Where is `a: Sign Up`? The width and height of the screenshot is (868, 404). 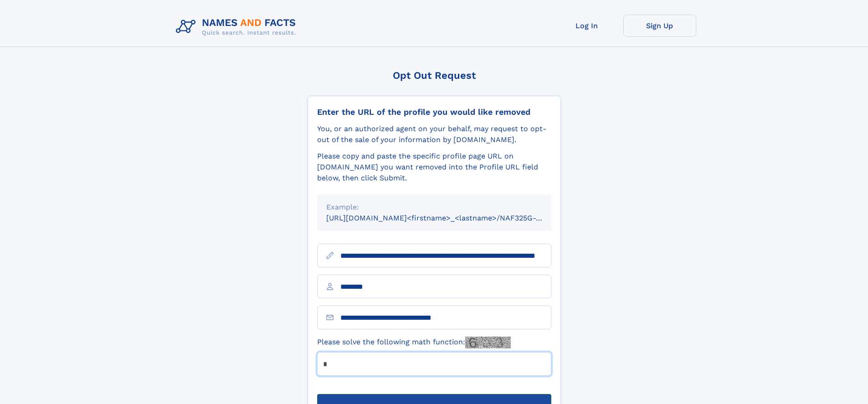 a: Sign Up is located at coordinates (660, 26).